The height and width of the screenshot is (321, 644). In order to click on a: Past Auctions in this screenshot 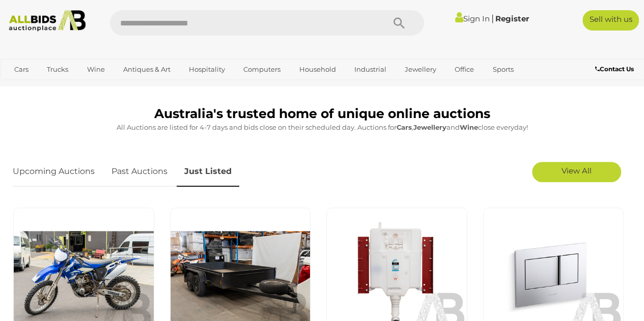, I will do `click(139, 171)`.